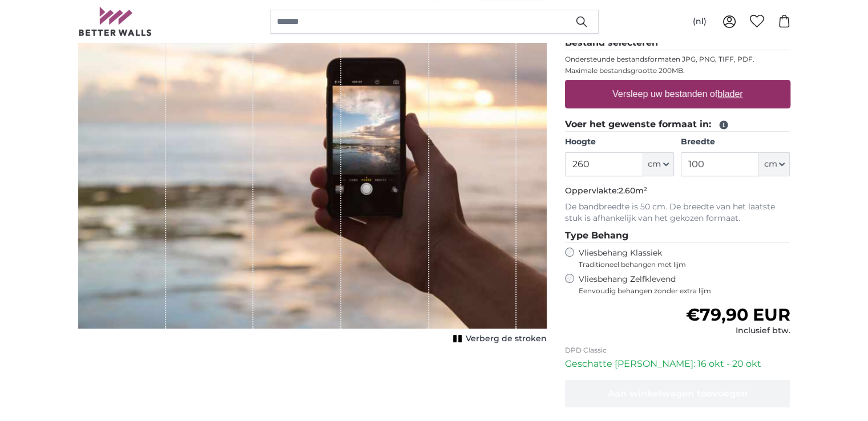 The image size is (868, 421). What do you see at coordinates (677, 213) in the screenshot?
I see `p: De bandbreedte is 50 cm. De breedte van het laatste stuk is afhankelijk van het gekozen formaat.` at bounding box center [677, 213].